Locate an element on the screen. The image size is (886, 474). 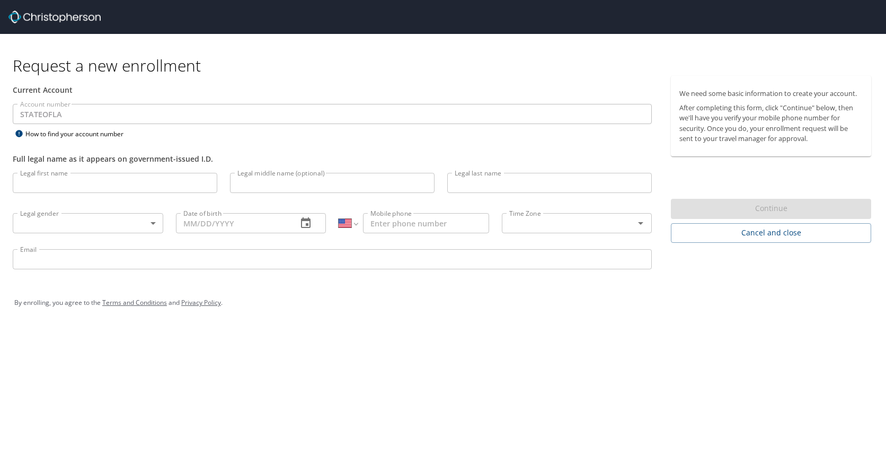
div: Full legal name as it appears on government-issued I.D. is located at coordinates (332, 158).